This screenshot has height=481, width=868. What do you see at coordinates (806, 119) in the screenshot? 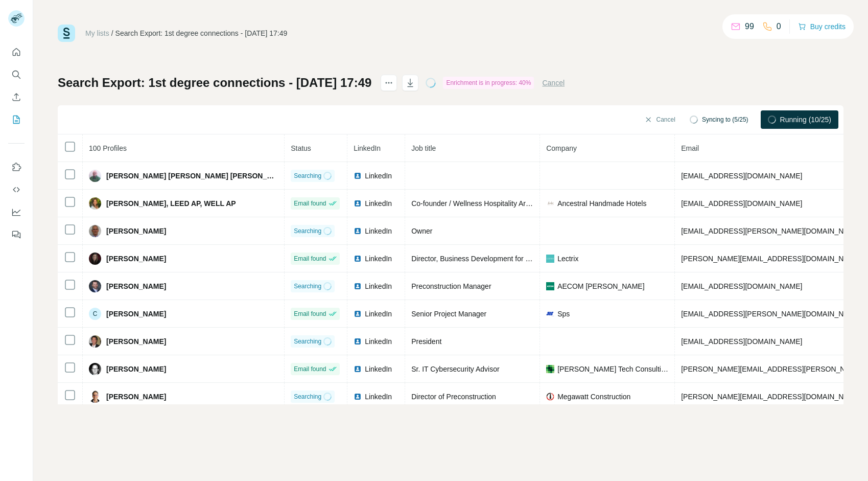
I see `span: Running (10/25)` at bounding box center [806, 119].